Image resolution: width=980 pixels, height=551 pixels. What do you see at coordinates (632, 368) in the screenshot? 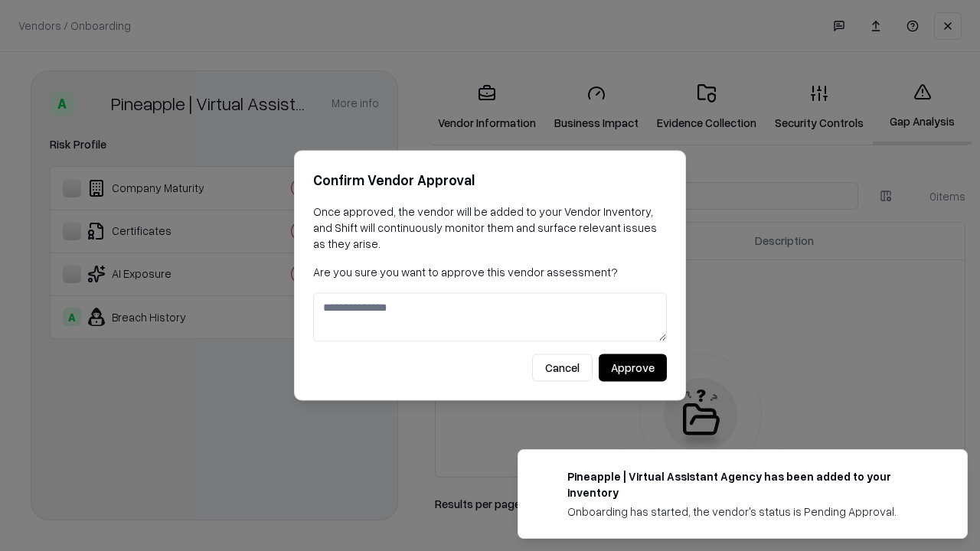
I see `button: Approve` at bounding box center [632, 368].